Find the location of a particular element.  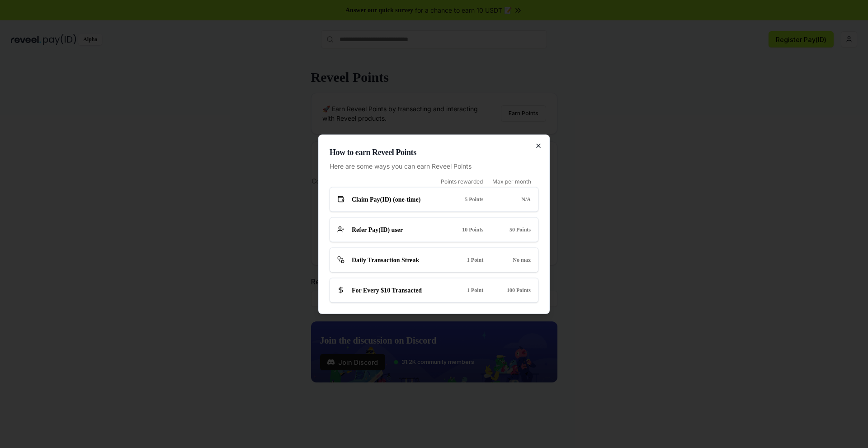

h2: How to earn Reveel Points is located at coordinates (434, 152).